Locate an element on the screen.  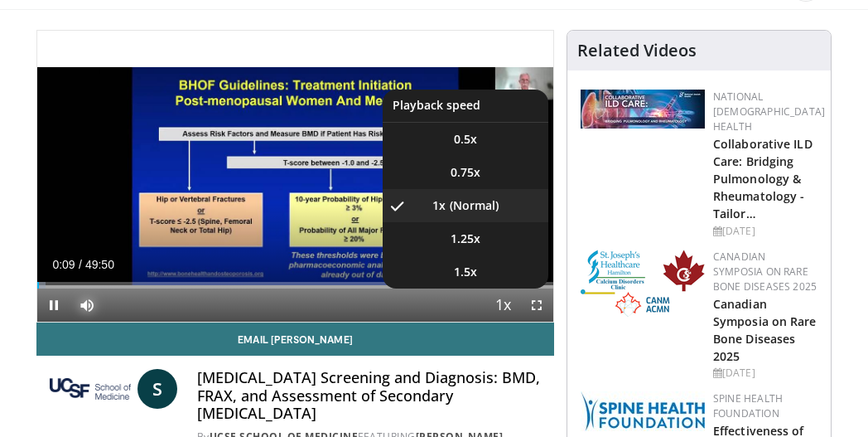
button: Fullscreen is located at coordinates (537, 305).